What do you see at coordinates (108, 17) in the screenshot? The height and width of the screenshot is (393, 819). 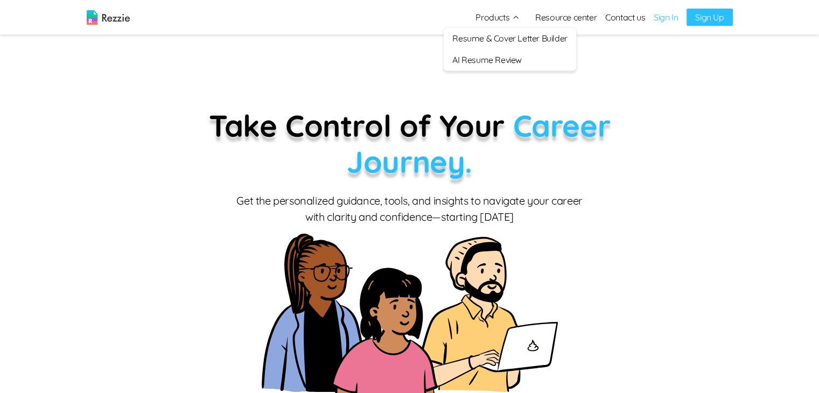 I see `img: logo` at bounding box center [108, 17].